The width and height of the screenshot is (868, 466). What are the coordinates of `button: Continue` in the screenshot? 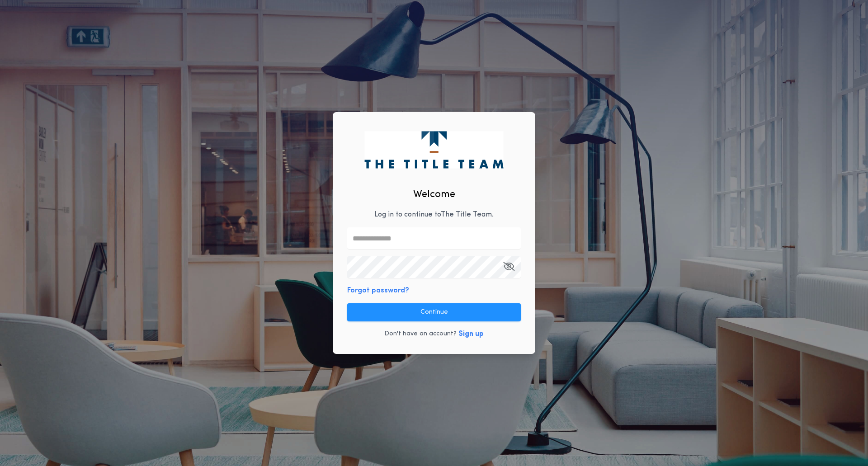 It's located at (434, 312).